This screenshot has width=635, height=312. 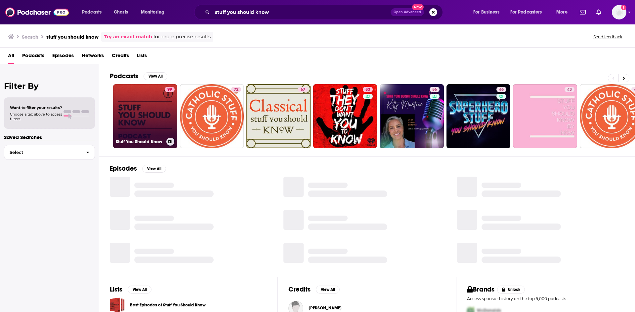 I want to click on h2: Brands, so click(x=480, y=290).